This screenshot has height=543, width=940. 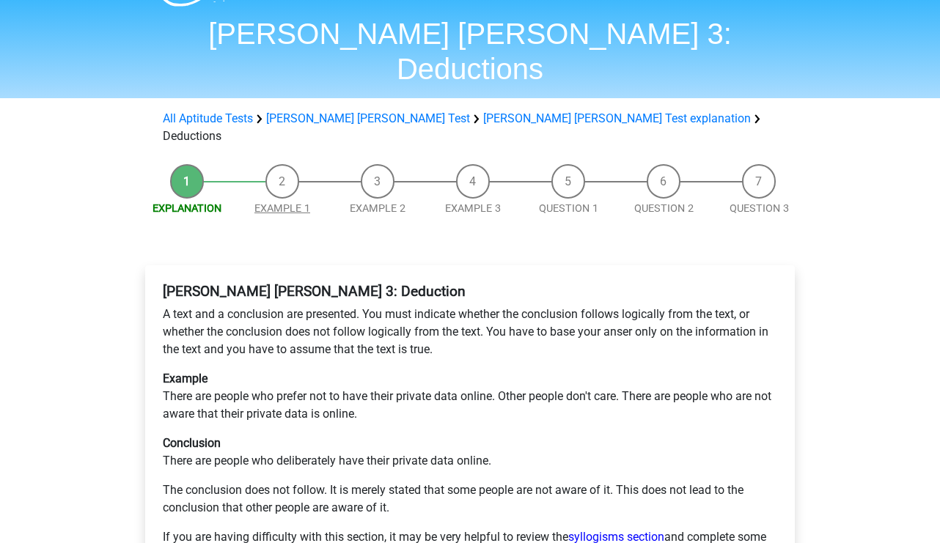 I want to click on p: There are people who deliberately have their private data online., so click(x=470, y=452).